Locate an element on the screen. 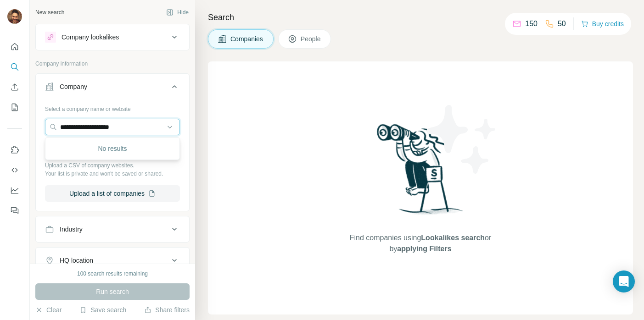 The height and width of the screenshot is (320, 644). button: Use Surfe API is located at coordinates (15, 170).